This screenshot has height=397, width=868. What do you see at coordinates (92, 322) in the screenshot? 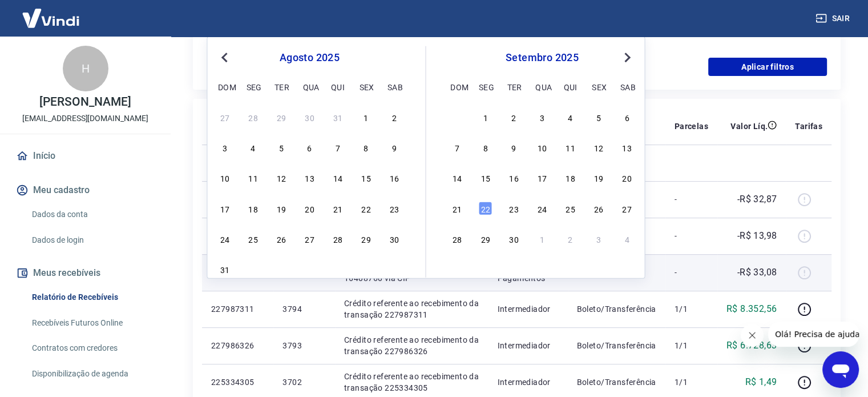
I see `a: Recebíveis Futuros Online` at bounding box center [92, 322].